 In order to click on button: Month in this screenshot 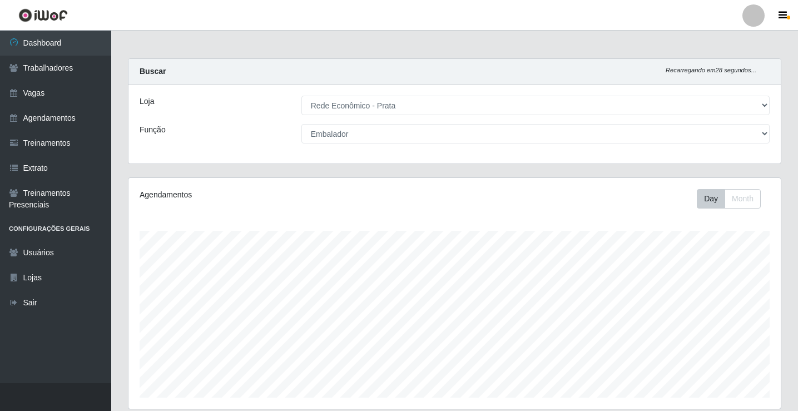, I will do `click(742, 198)`.